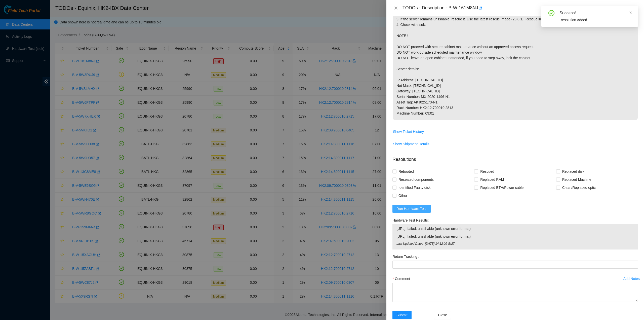 The height and width of the screenshot is (320, 644). Describe the element at coordinates (442, 315) in the screenshot. I see `span: Close` at that location.